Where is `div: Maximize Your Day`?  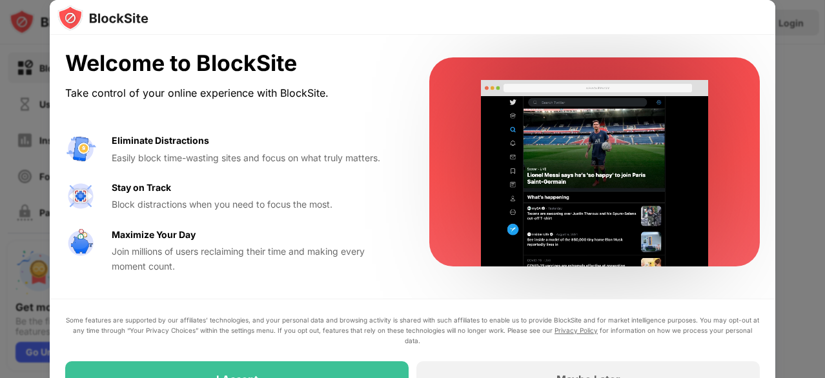 div: Maximize Your Day is located at coordinates (154, 235).